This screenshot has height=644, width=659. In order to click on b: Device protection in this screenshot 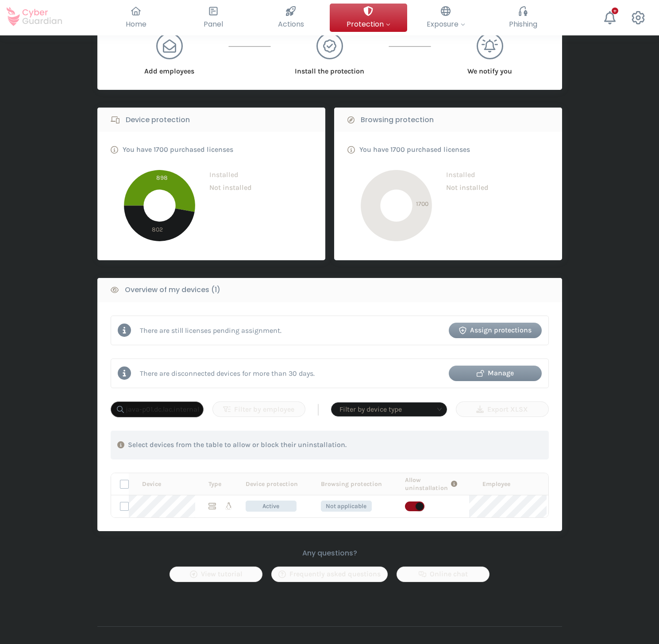, I will do `click(158, 120)`.